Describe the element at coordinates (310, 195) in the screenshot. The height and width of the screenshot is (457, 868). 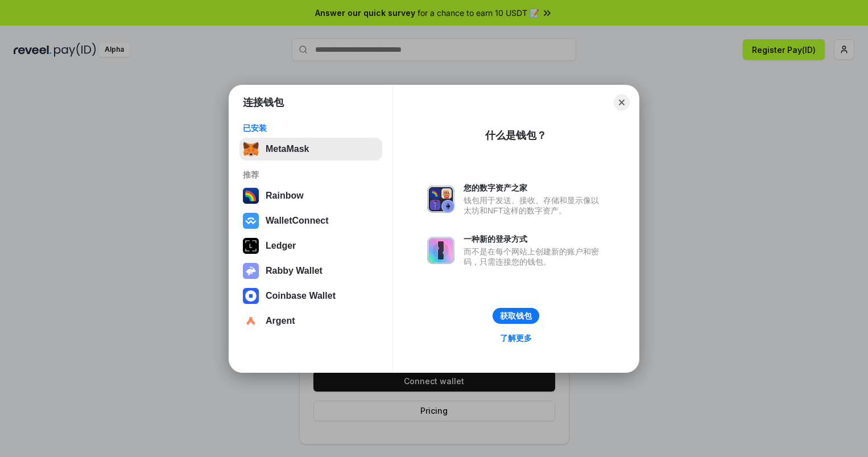
I see `button: Rainbow` at that location.